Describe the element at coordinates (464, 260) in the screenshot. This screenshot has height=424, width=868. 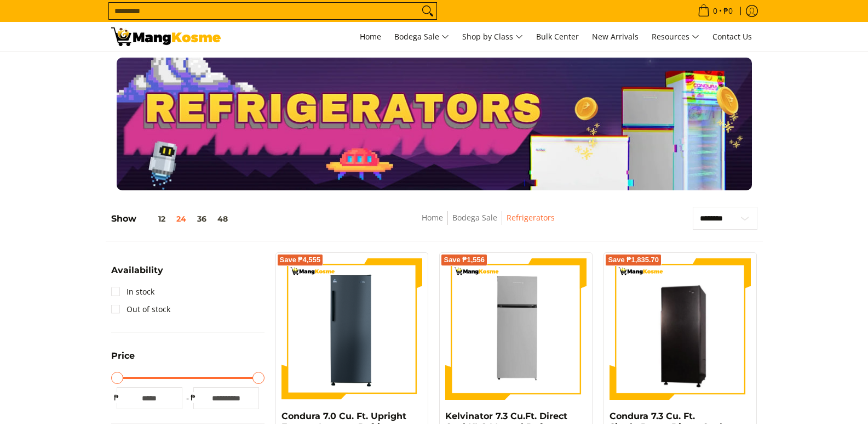
I see `span: Save ₱1,556` at that location.